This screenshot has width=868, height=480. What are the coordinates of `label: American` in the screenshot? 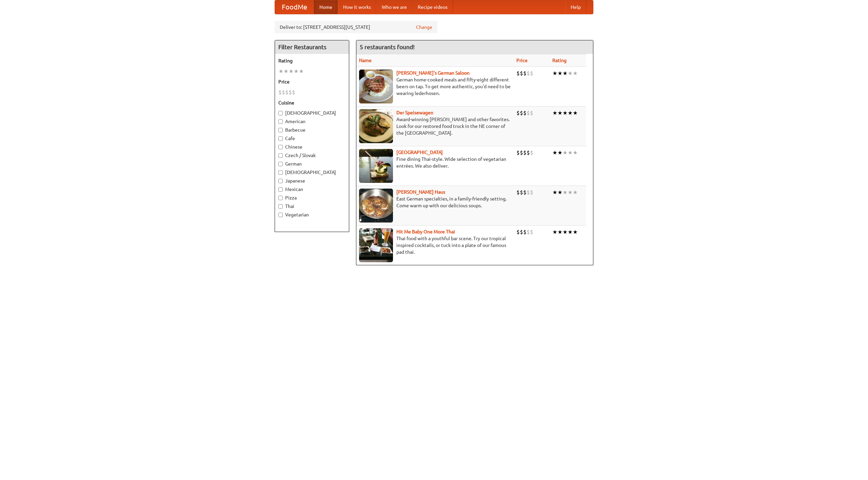 It's located at (312, 121).